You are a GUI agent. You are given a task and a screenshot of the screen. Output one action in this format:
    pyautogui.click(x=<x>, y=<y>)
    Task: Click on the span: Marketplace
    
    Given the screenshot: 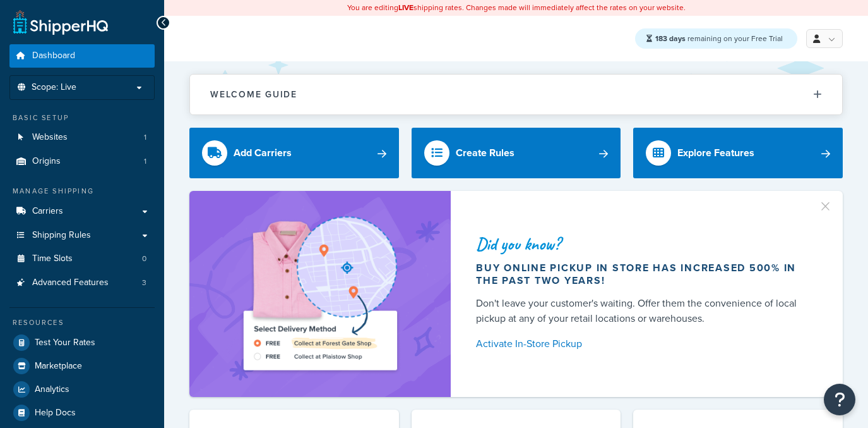 What is the action you would take?
    pyautogui.click(x=58, y=366)
    